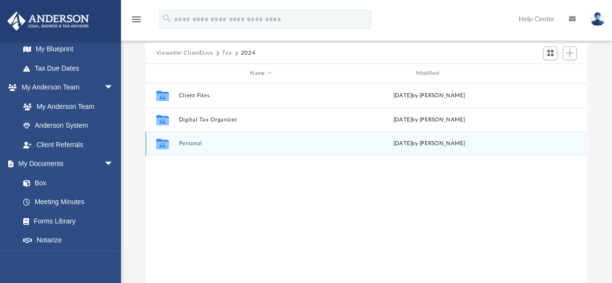  I want to click on img: Anderson Advisors Platinum Portal, so click(48, 21).